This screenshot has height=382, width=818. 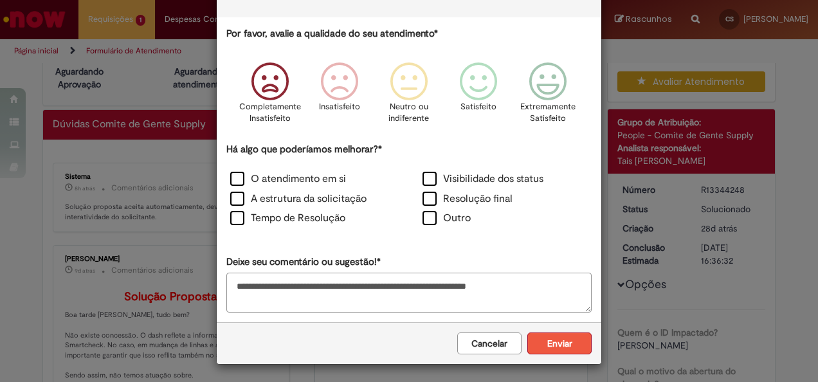 What do you see at coordinates (287, 218) in the screenshot?
I see `label: Tempo de Resolução` at bounding box center [287, 218].